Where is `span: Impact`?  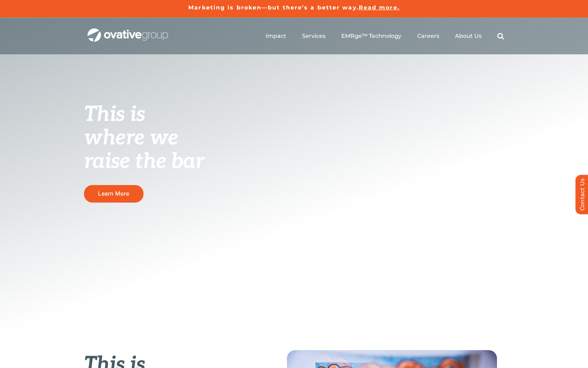
span: Impact is located at coordinates (276, 36).